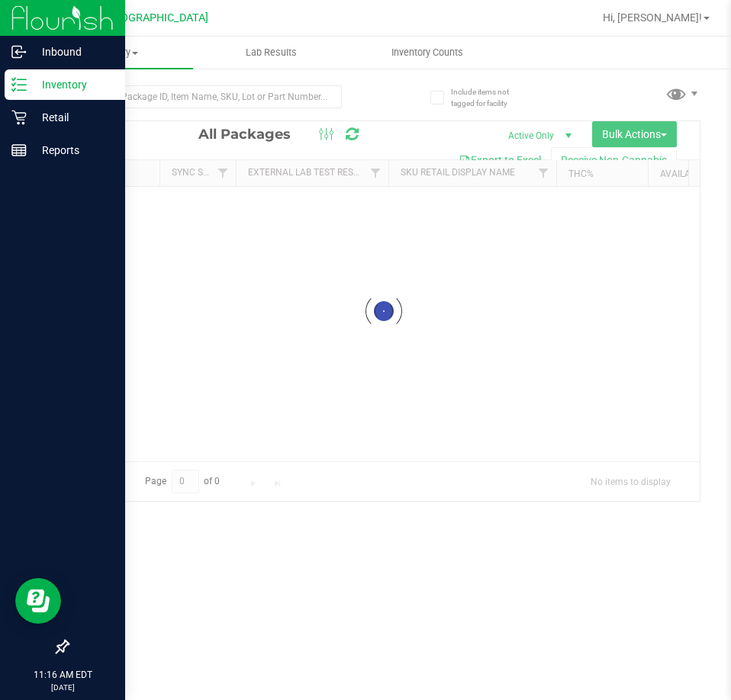 The height and width of the screenshot is (700, 731). Describe the element at coordinates (271, 52) in the screenshot. I see `span: Lab Results` at that location.